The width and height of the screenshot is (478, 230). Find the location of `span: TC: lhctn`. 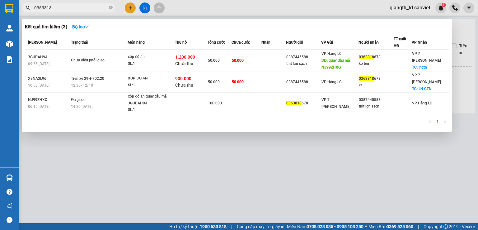

span: TC: lhctn is located at coordinates (420, 67).